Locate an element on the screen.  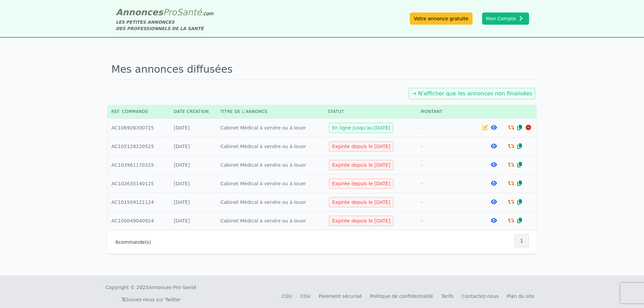
span: Santé is located at coordinates (189, 12).